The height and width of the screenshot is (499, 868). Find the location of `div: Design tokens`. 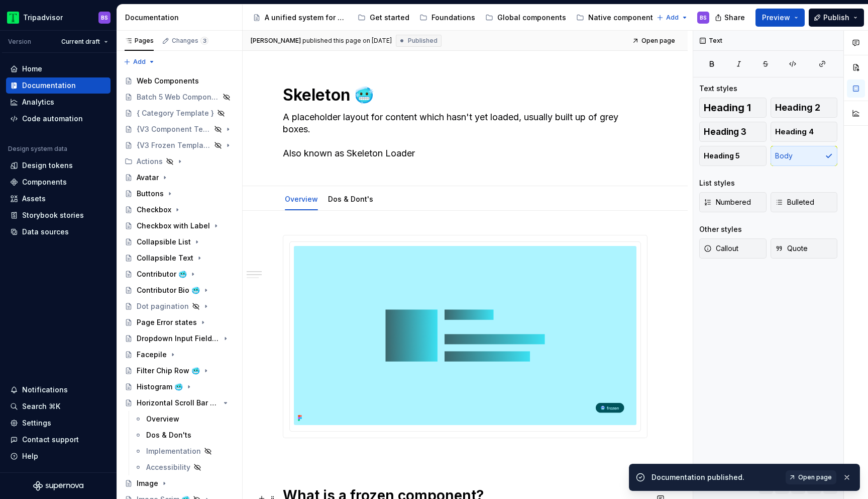

div: Design tokens is located at coordinates (47, 166).